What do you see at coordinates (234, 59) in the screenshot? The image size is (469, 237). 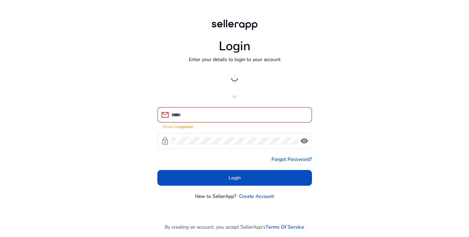 I see `p: Enter your details to login to your account` at bounding box center [234, 59].